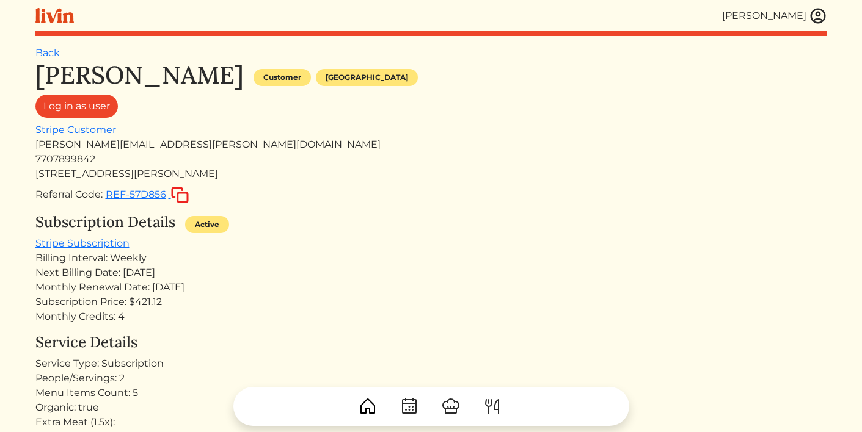 Image resolution: width=862 pixels, height=432 pixels. Describe the element at coordinates (431, 343) in the screenshot. I see `h4: Service Details` at that location.